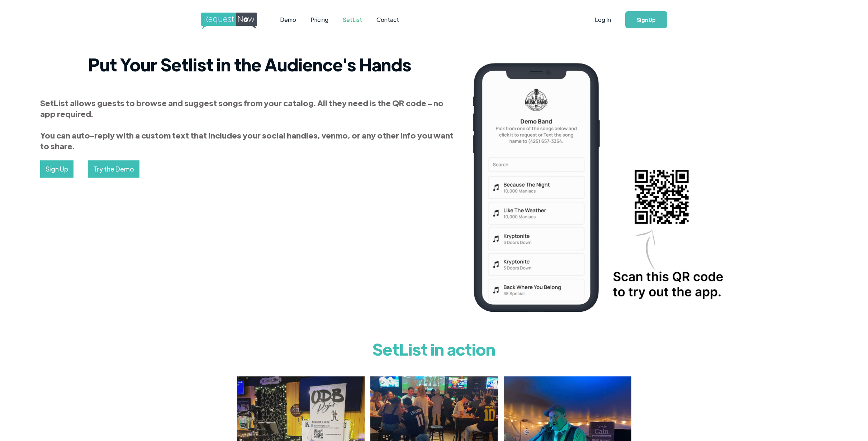 The height and width of the screenshot is (441, 868). Describe the element at coordinates (387, 20) in the screenshot. I see `a: Contact` at that location.